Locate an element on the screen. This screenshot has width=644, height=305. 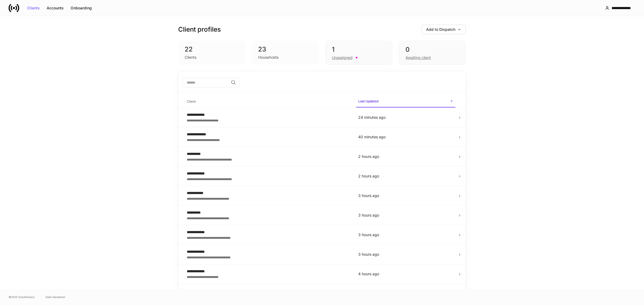
h6: Last Updated is located at coordinates (368, 101).